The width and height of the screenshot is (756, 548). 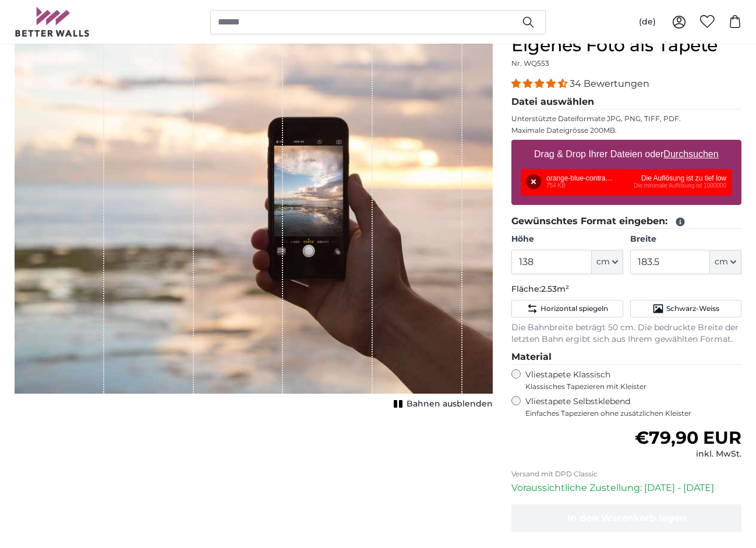 What do you see at coordinates (626, 155) in the screenshot?
I see `label: Drag & Drop Ihrer Dateien oder` at bounding box center [626, 155].